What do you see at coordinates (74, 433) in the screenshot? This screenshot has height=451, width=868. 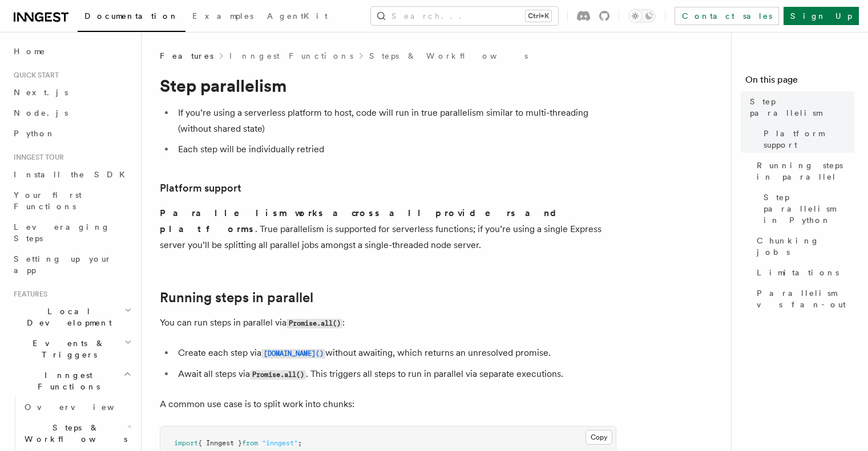 I see `span: Steps & Workflows` at bounding box center [74, 433].